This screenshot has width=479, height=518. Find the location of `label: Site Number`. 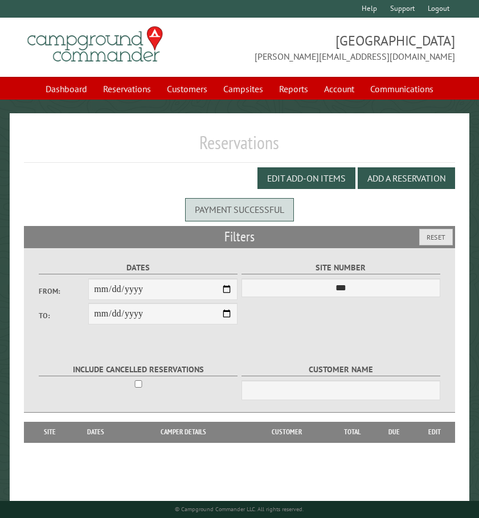

label: Site Number is located at coordinates (340, 268).